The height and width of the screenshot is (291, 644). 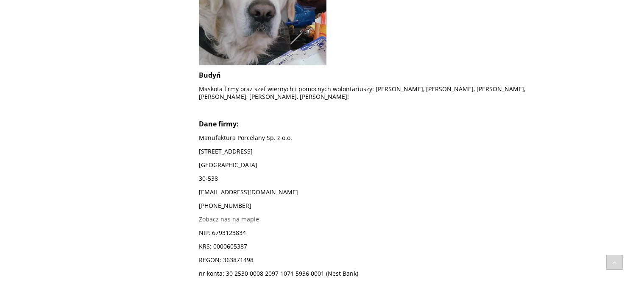 What do you see at coordinates (219, 124) in the screenshot?
I see `strong: Dane firmy:` at bounding box center [219, 124].